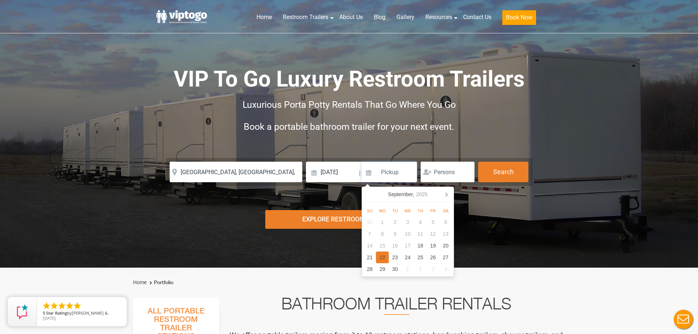 This screenshot has width=698, height=334. Describe the element at coordinates (389, 172) in the screenshot. I see `input: Pickup` at that location.